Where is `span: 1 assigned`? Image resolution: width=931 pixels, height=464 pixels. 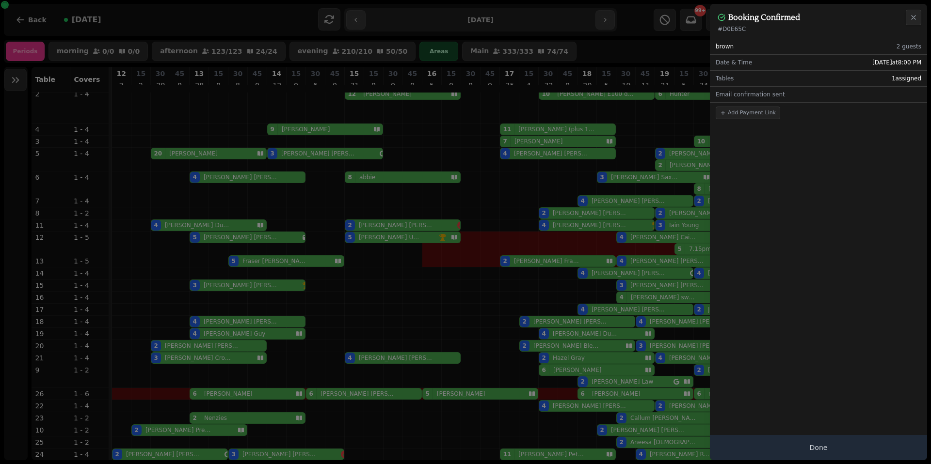 span: 1 assigned is located at coordinates (906, 79).